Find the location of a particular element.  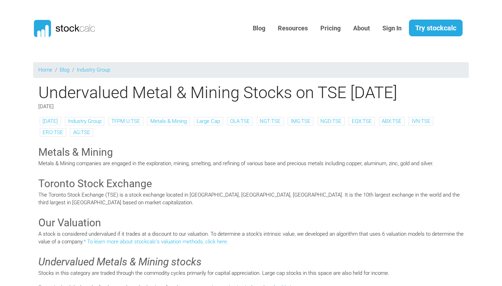

a: Large Cap is located at coordinates (208, 121).